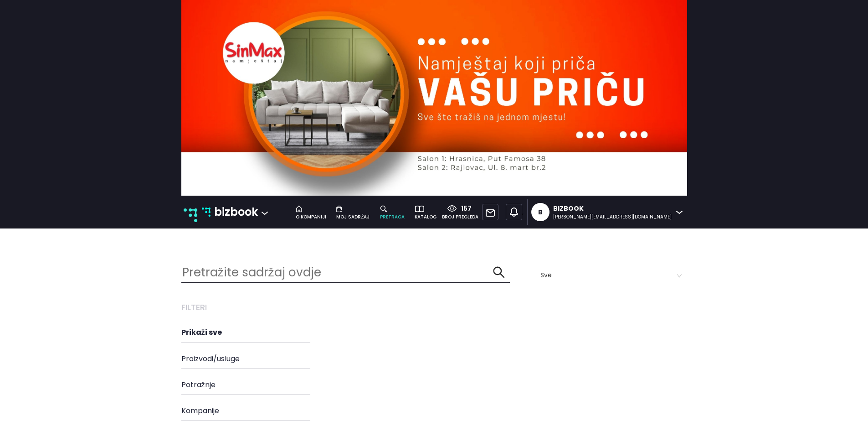  What do you see at coordinates (191, 215) in the screenshot?
I see `img: new` at bounding box center [191, 215].